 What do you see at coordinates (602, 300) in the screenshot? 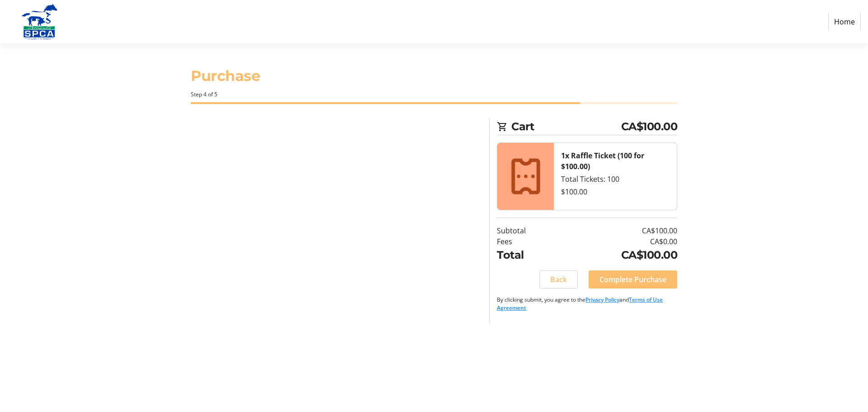
I see `a: Privacy Policy` at bounding box center [602, 300].